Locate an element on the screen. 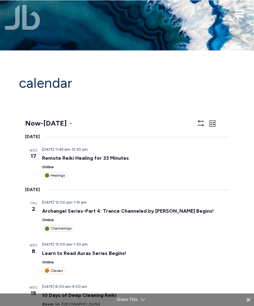  div: Healings is located at coordinates (55, 176).